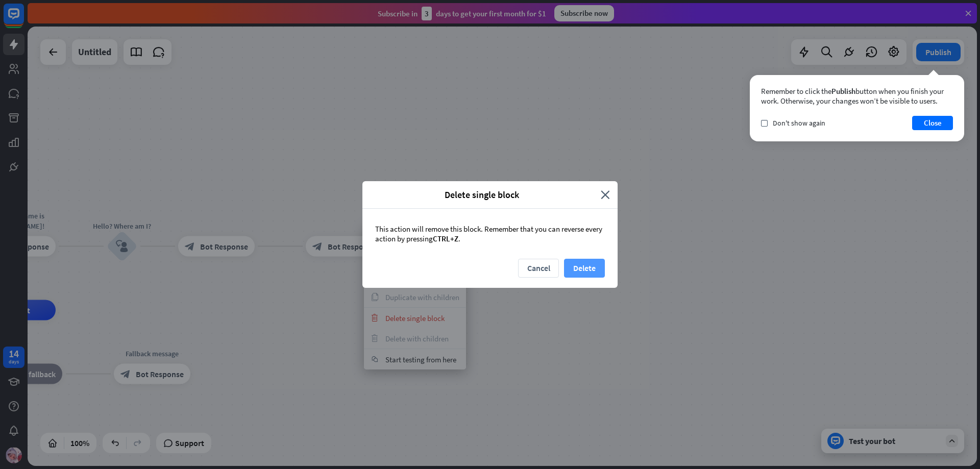 The height and width of the screenshot is (469, 980). I want to click on div: Remember to click the button when you finish your work. Otherwise, your changes won’t be visible ..., so click(857, 96).